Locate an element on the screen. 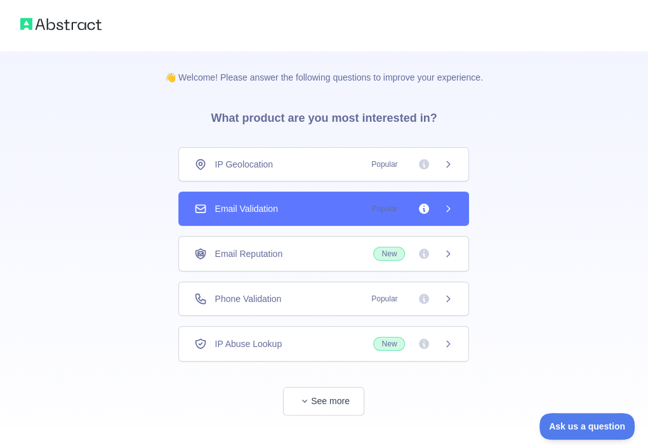  span: Email Reputation is located at coordinates (248, 254).